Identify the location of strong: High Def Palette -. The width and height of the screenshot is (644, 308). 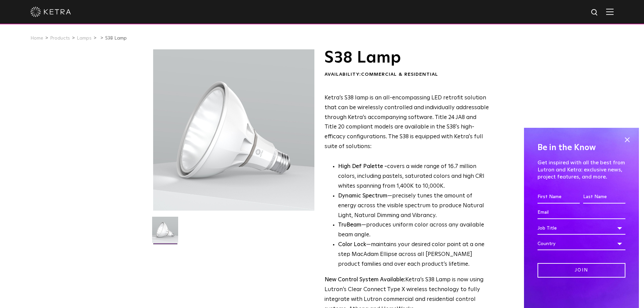
(362, 166).